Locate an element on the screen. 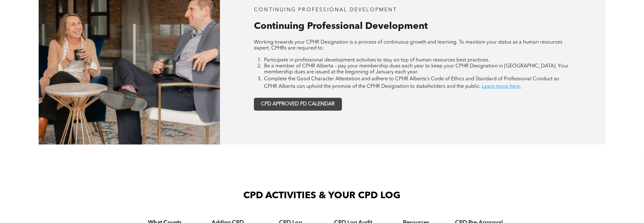  span: CPD ACTIVITIES & YOUR CPD LOG is located at coordinates (322, 196).